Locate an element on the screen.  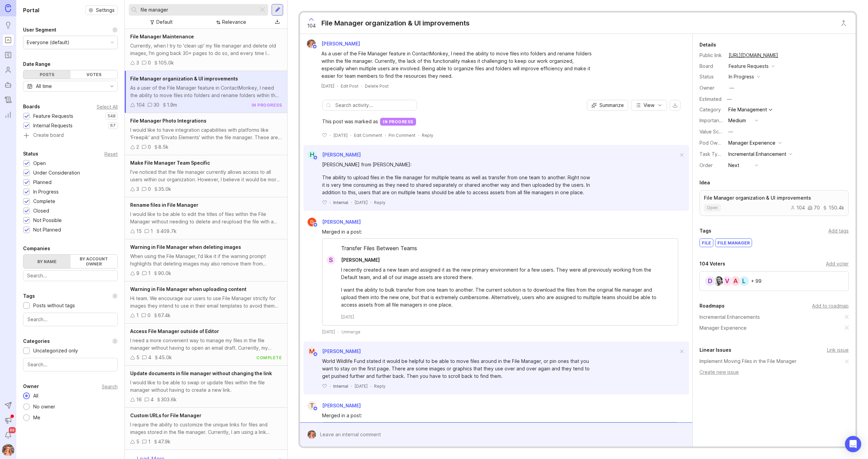
a: Roadmaps is located at coordinates (8, 55).